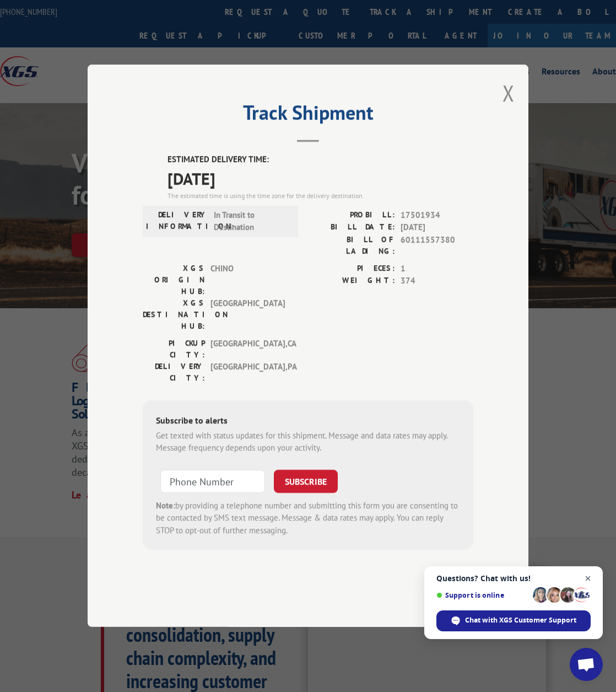 This screenshot has width=616, height=692. Describe the element at coordinates (437, 268) in the screenshot. I see `span: 1` at that location.